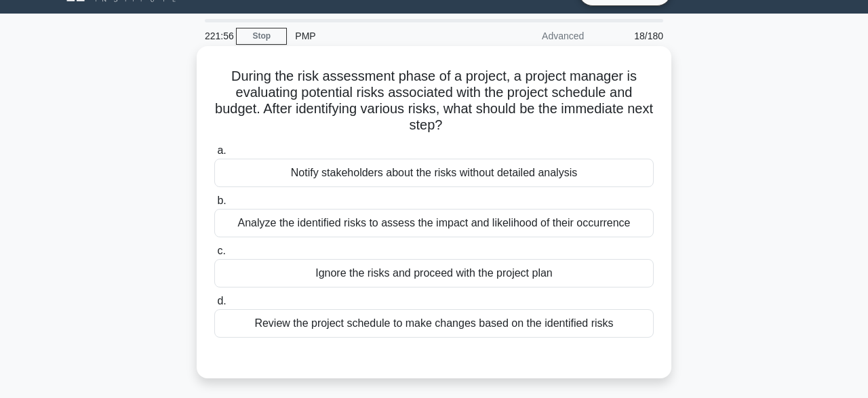 The width and height of the screenshot is (868, 398). What do you see at coordinates (221, 200) in the screenshot?
I see `span: b.` at bounding box center [221, 200].